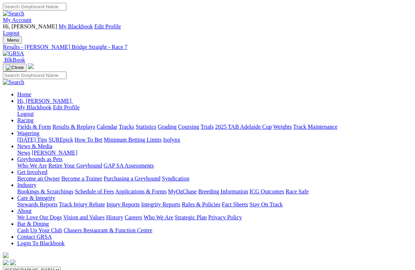 This screenshot has width=415, height=270. Describe the element at coordinates (15, 68) in the screenshot. I see `img: Close` at that location.